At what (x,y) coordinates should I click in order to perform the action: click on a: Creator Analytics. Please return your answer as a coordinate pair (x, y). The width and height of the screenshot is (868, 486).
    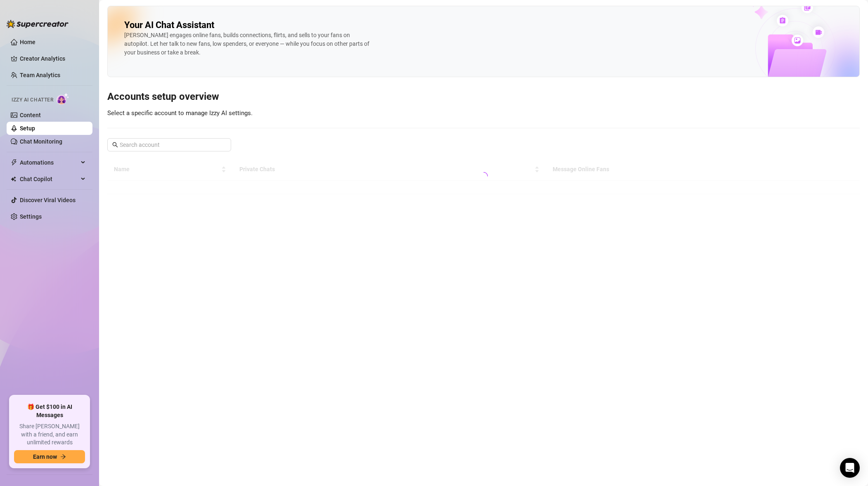
    Looking at the image, I should click on (53, 59).